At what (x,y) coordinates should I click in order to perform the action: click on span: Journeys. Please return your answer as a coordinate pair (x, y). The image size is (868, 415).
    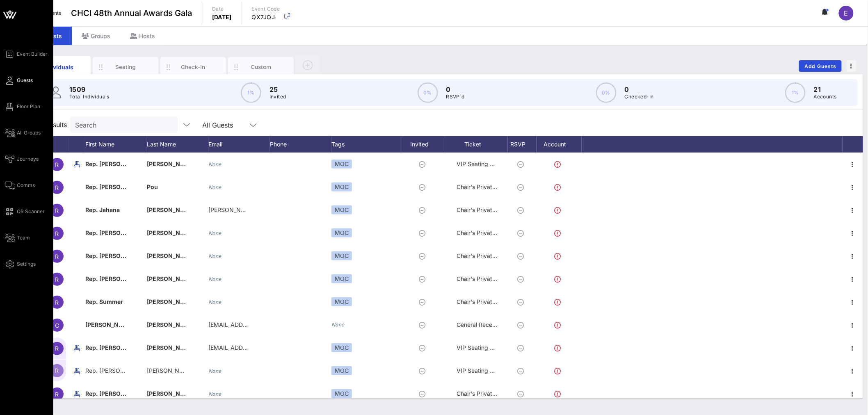
    Looking at the image, I should click on (28, 159).